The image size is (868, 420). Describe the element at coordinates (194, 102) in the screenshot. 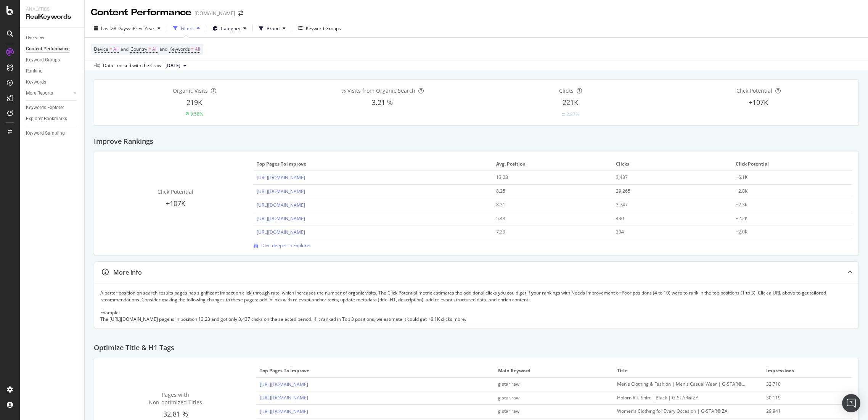

I see `span: 219K` at that location.